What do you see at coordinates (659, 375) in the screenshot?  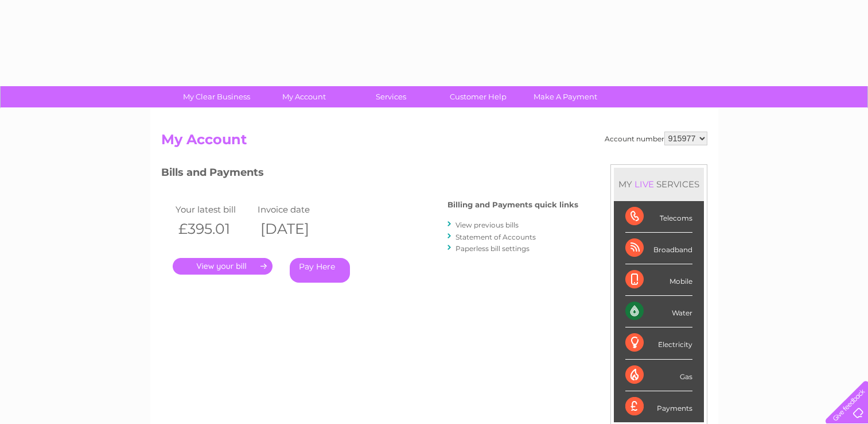 I see `div: Gas` at bounding box center [659, 375].